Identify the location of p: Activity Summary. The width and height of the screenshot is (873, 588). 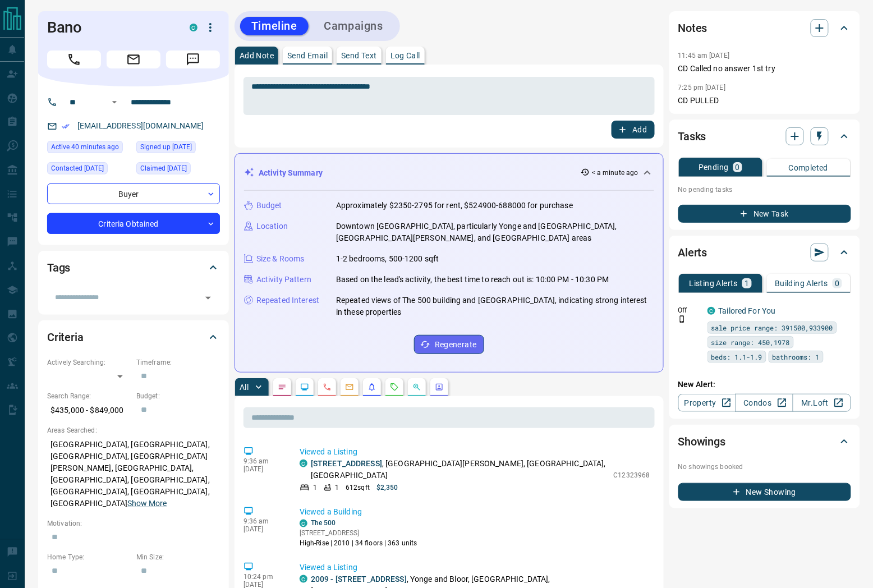
(290, 173).